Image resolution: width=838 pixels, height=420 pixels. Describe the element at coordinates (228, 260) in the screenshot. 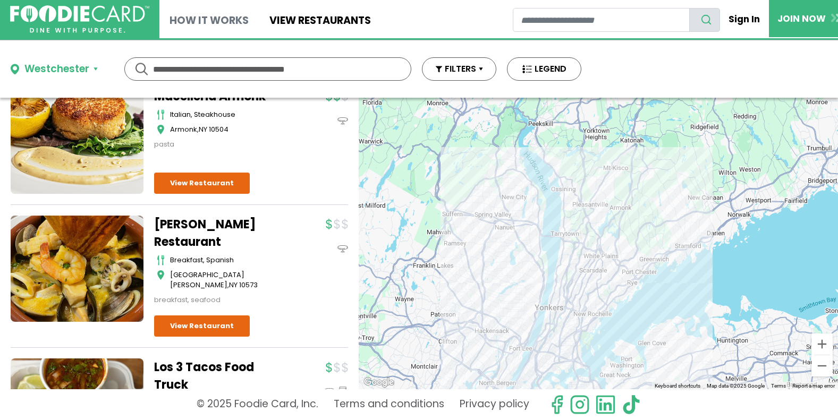

I see `div: breakfast, spanish` at that location.